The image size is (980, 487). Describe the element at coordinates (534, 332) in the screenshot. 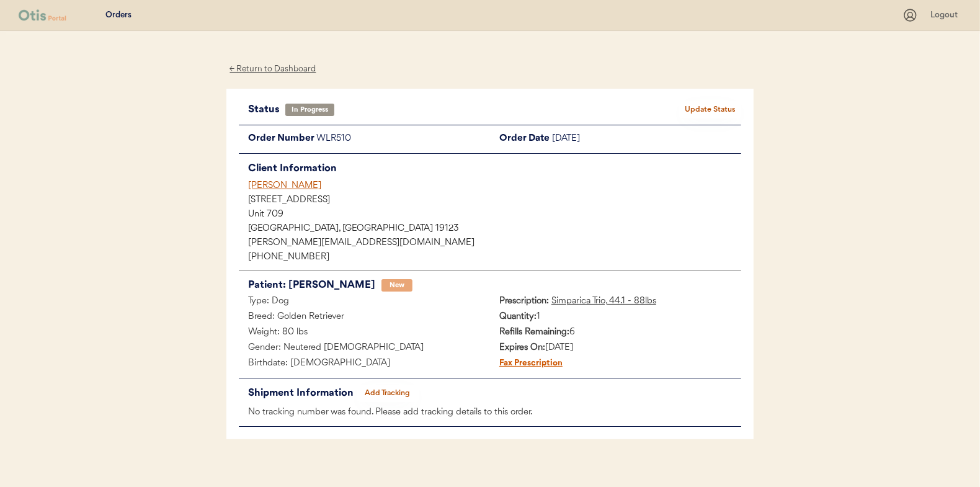

I see `strong: Refills Remaining:` at that location.